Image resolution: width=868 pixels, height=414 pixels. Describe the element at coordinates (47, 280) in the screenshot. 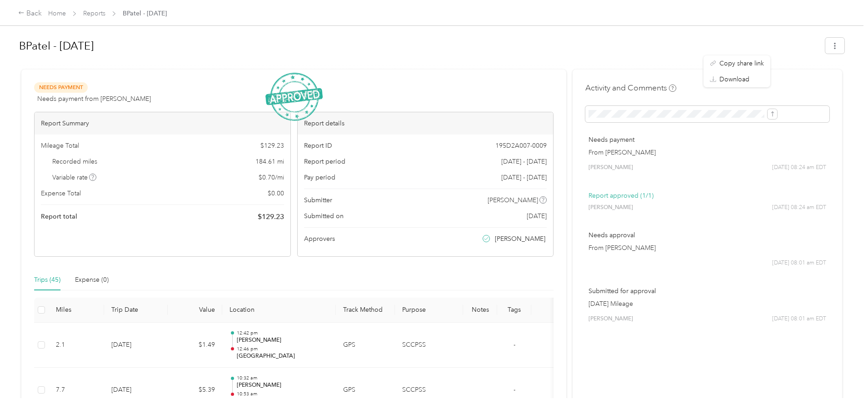

I see `div: Trips (45)` at that location.